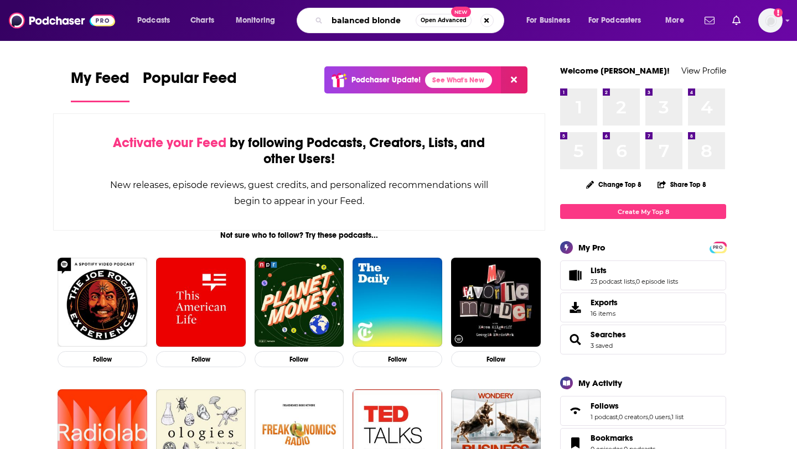 This screenshot has height=449, width=797. Describe the element at coordinates (299, 303) in the screenshot. I see `img: Planet Money` at that location.